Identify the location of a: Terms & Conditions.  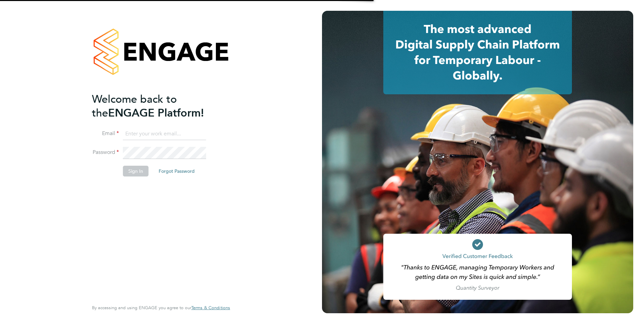
(211, 307).